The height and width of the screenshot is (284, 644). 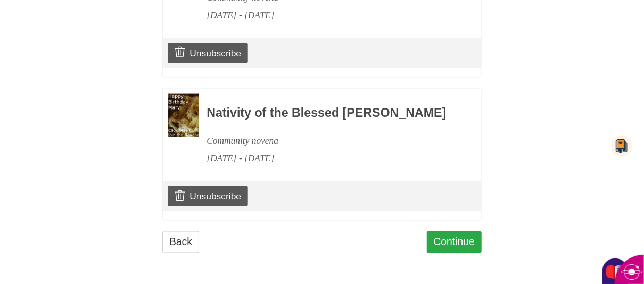 I want to click on a: Back, so click(x=180, y=242).